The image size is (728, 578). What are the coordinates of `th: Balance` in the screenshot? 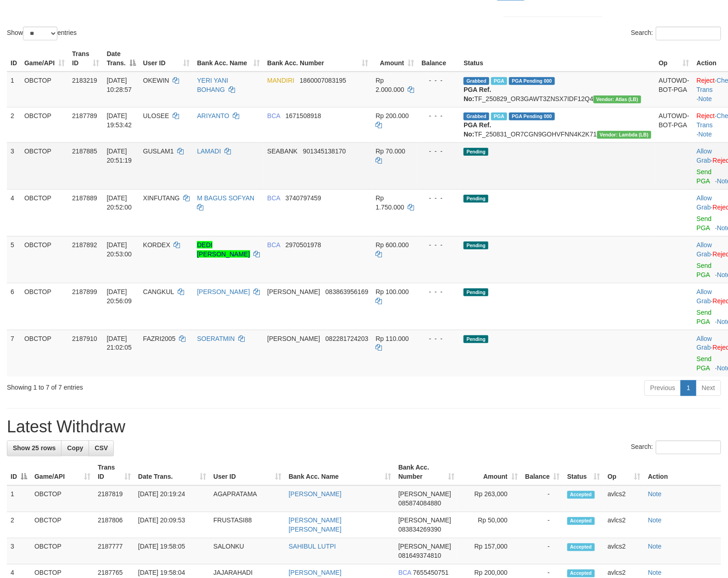 It's located at (439, 58).